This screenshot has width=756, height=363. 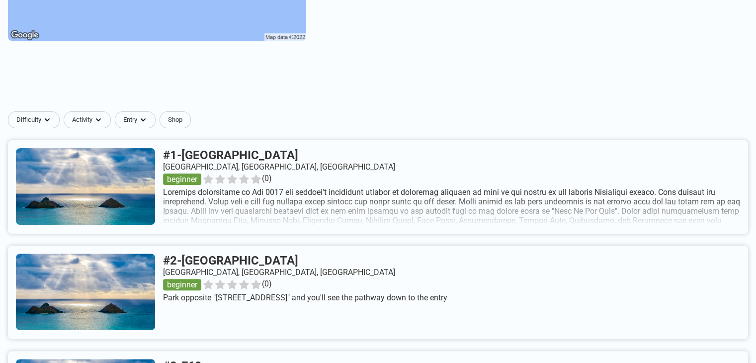 I want to click on button: Difficultydropdown caret, so click(x=36, y=120).